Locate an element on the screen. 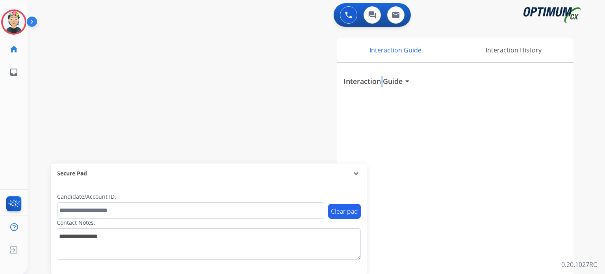 The width and height of the screenshot is (605, 274). label: Contact Notes: is located at coordinates (76, 222).